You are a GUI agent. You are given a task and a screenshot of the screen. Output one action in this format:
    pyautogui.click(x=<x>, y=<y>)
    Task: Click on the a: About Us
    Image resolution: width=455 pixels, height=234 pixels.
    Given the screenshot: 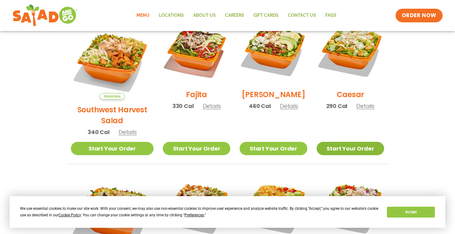 What is the action you would take?
    pyautogui.click(x=204, y=15)
    